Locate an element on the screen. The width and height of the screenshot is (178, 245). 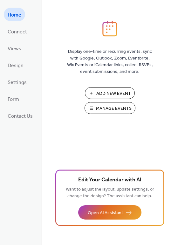
span: Edit Your Calendar with AI is located at coordinates (110, 180).